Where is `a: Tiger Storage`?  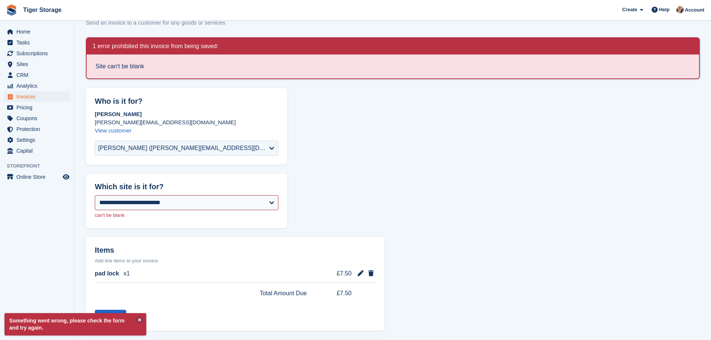 a: Tiger Storage is located at coordinates (42, 10).